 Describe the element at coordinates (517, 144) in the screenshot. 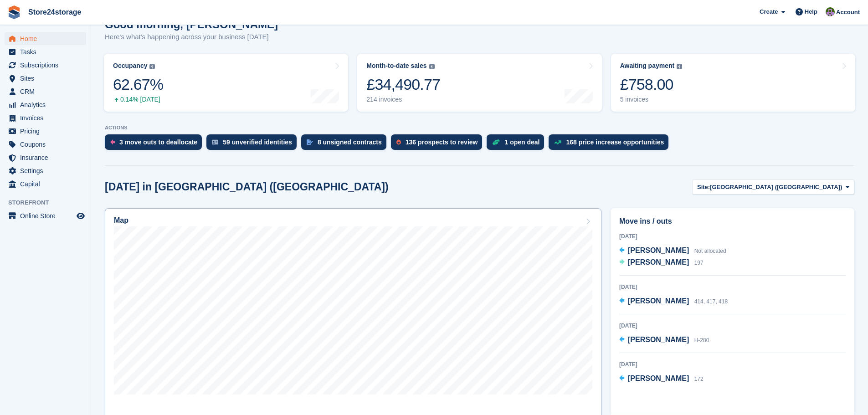

I see `a: 1 open deal` at that location.